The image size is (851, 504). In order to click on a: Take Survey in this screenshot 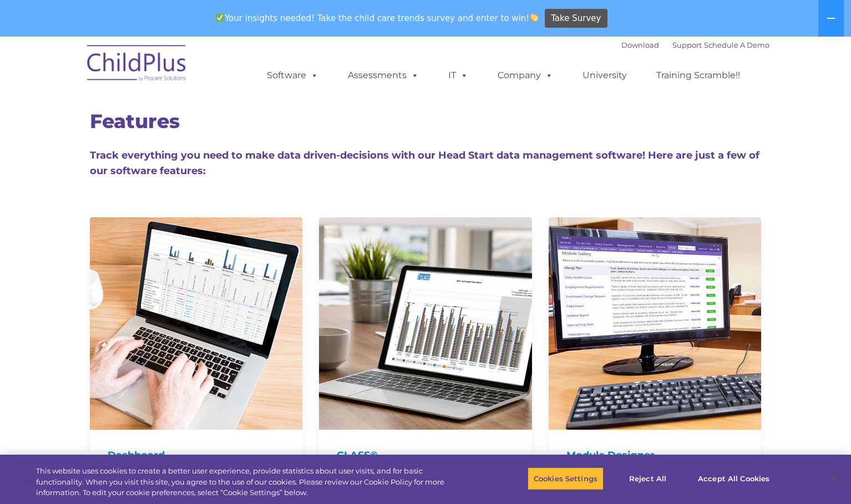, I will do `click(576, 18)`.